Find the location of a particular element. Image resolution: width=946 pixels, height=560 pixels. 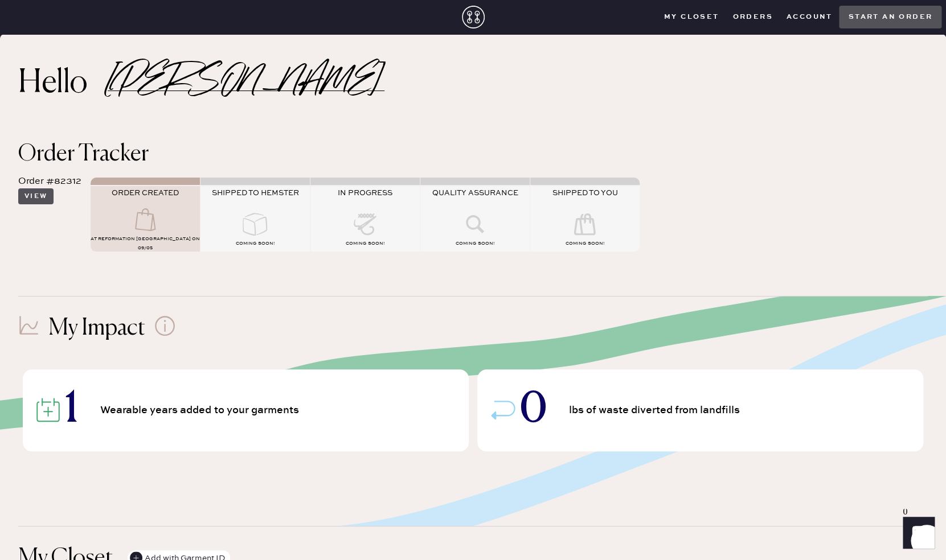

h1: My Impact is located at coordinates (97, 329).